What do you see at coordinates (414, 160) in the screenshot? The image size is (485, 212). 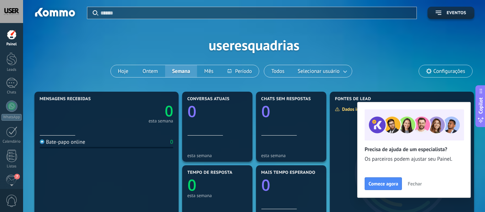 I see `span: Os parceiros podem ajustar seu Painel.` at bounding box center [414, 160].